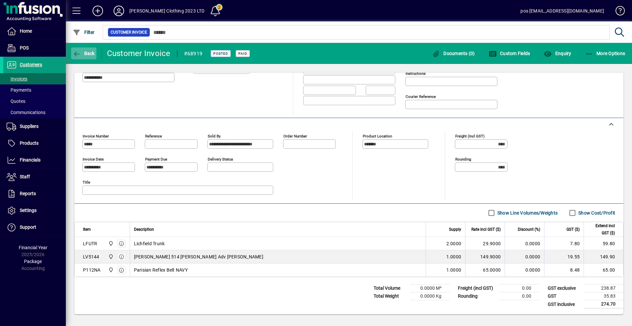  Describe the element at coordinates (29, 126) in the screenshot. I see `span: Suppliers` at that location.